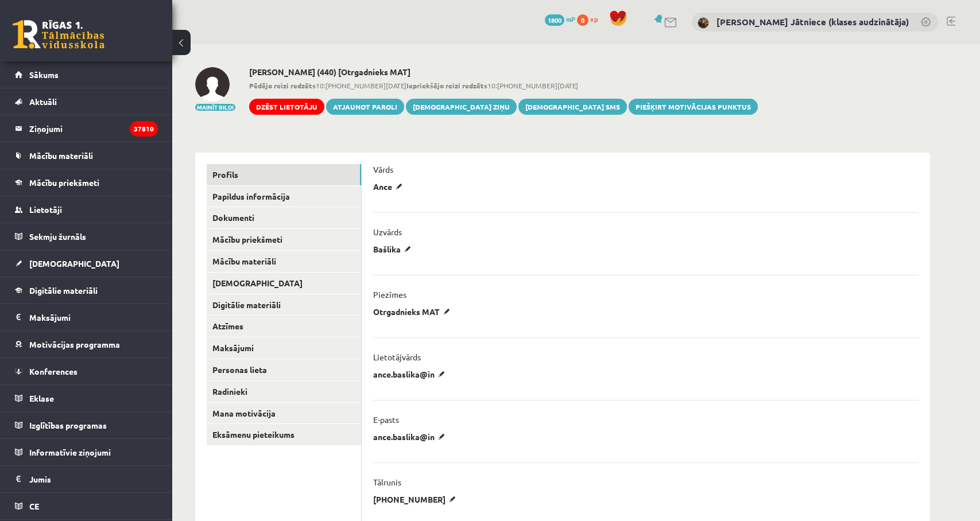 Image resolution: width=980 pixels, height=521 pixels. What do you see at coordinates (593, 19) in the screenshot?
I see `span: xp` at bounding box center [593, 19].